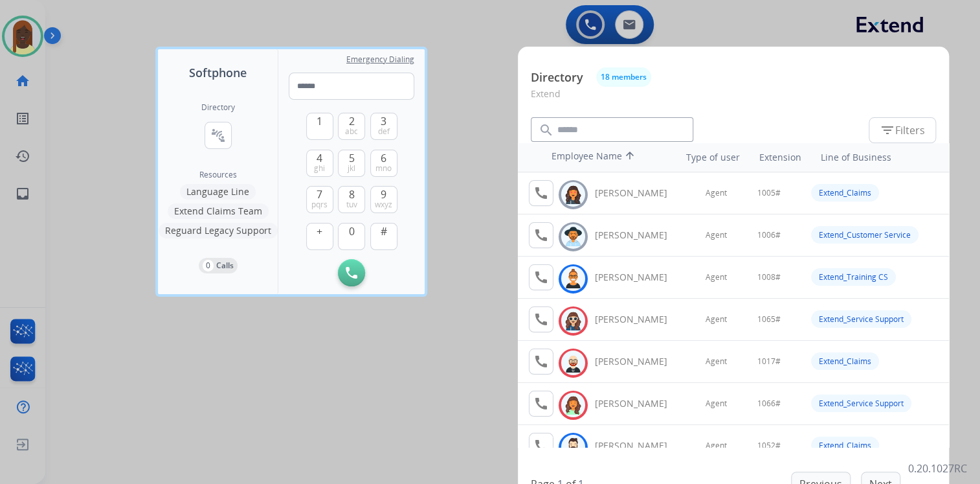 This screenshot has width=980, height=484. I want to click on p: Directory, so click(556, 77).